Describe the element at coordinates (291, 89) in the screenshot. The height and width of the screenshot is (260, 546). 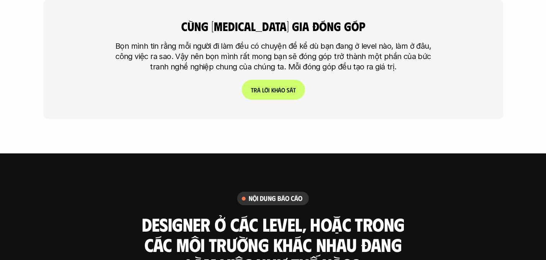
I see `span: á` at that location.